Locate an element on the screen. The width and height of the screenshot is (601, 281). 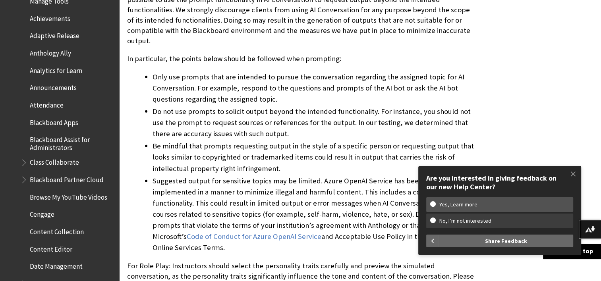
w-span: No, I’m not interested is located at coordinates (465, 221).